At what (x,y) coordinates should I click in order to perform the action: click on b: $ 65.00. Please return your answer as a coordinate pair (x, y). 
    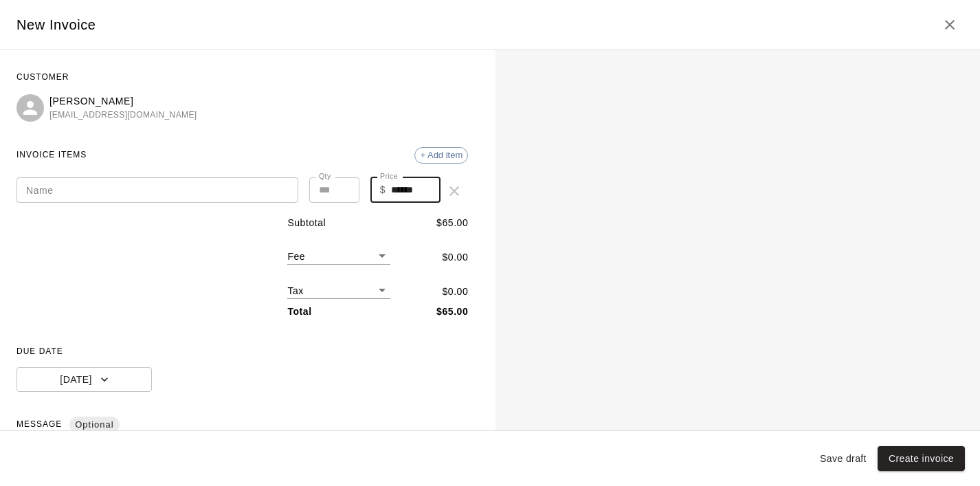
    Looking at the image, I should click on (452, 311).